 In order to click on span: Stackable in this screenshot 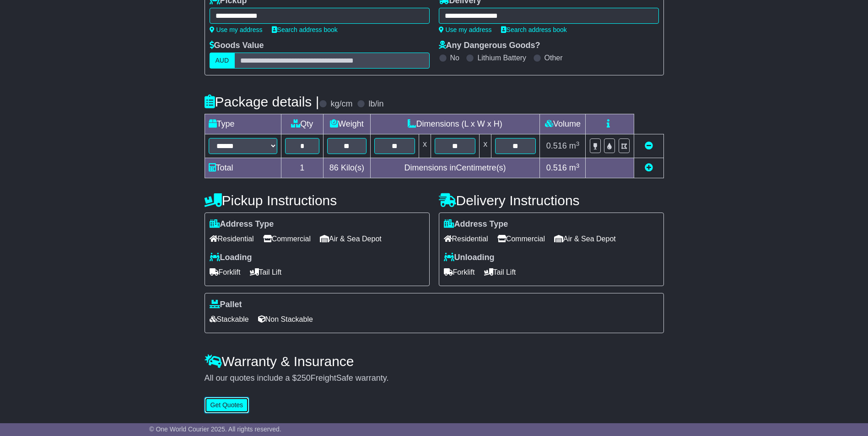, I will do `click(229, 319)`.